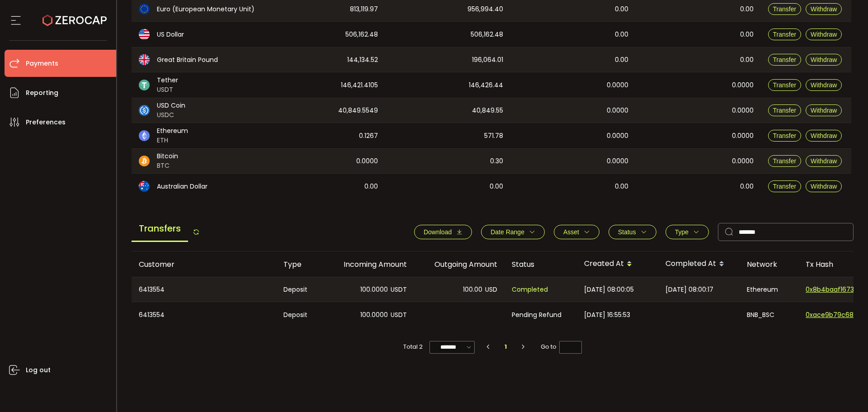 The height and width of the screenshot is (412, 868). Describe the element at coordinates (537, 315) in the screenshot. I see `span: Pending Refund` at that location.